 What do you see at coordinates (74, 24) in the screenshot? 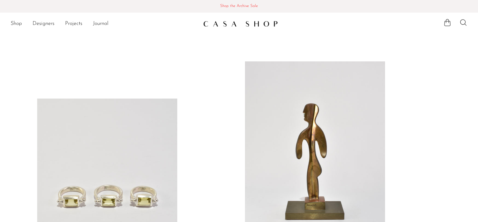
I see `a: Projects` at bounding box center [74, 24].